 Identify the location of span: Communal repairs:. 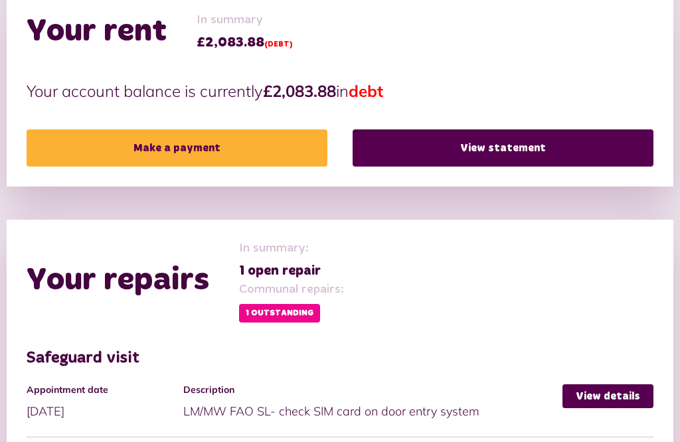
(291, 289).